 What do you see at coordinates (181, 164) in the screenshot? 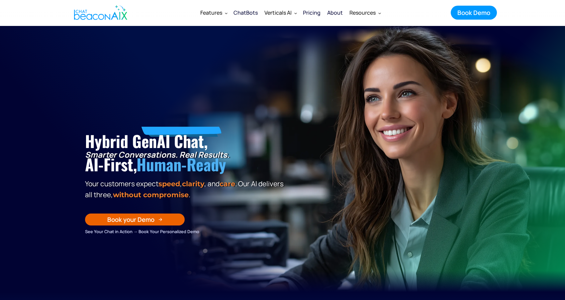
I see `span: Human-Ready` at bounding box center [181, 164].